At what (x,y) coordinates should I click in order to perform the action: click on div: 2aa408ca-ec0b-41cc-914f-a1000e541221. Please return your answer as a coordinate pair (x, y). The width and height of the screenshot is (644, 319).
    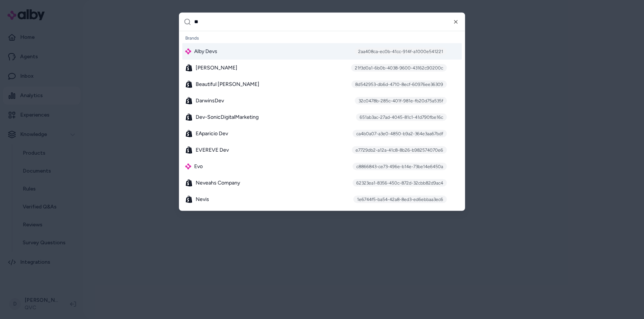
    Looking at the image, I should click on (401, 51).